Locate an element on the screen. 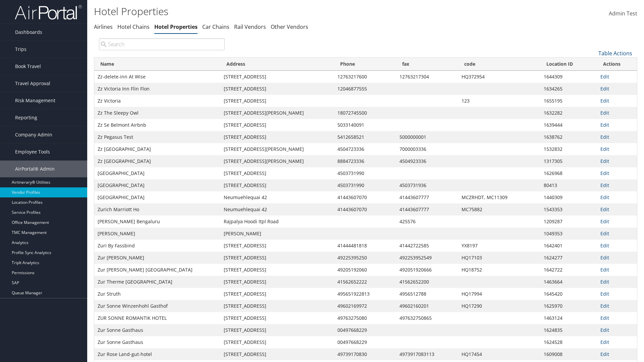  th: fax: activate to sort column ascending is located at coordinates (426, 64).